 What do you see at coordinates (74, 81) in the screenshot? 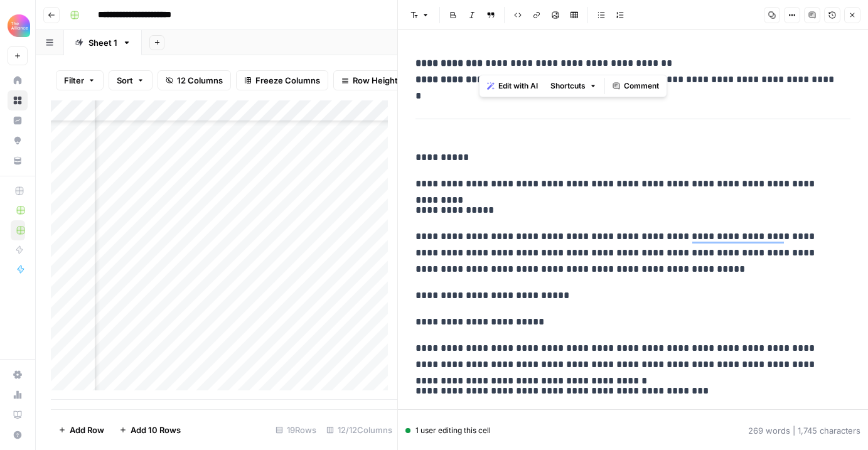
I see `span: Filter` at bounding box center [74, 81].